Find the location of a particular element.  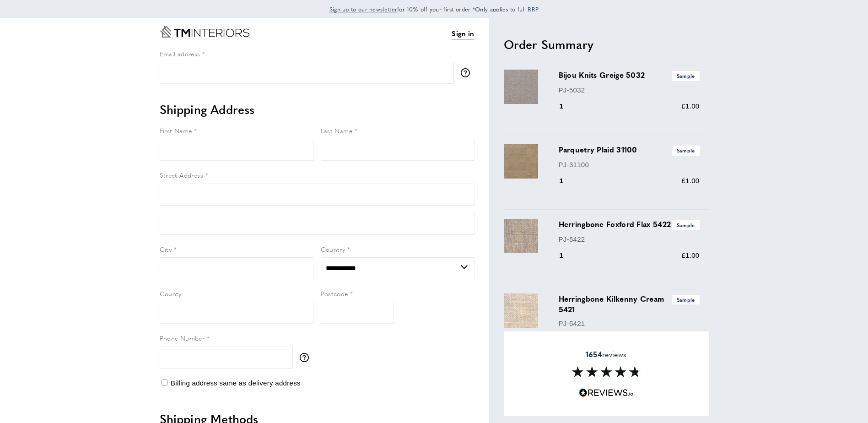

span: First Name is located at coordinates (176, 131).